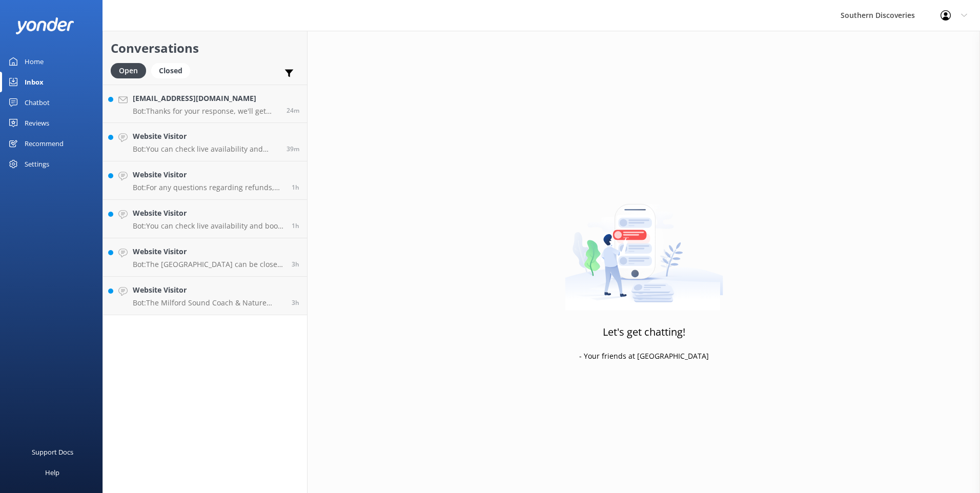  I want to click on a: Website VisitorBot:The Milford Sound Coach & Nature Cruise is a day trip lasting 12.5 hours when ..., so click(205, 296).